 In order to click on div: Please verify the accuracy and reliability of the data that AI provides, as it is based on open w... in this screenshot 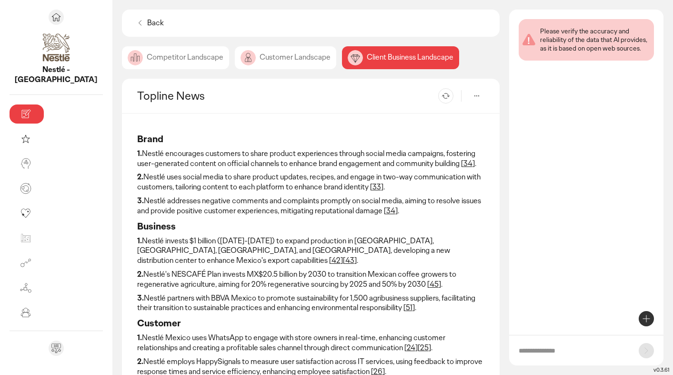, I will do `click(595, 40)`.